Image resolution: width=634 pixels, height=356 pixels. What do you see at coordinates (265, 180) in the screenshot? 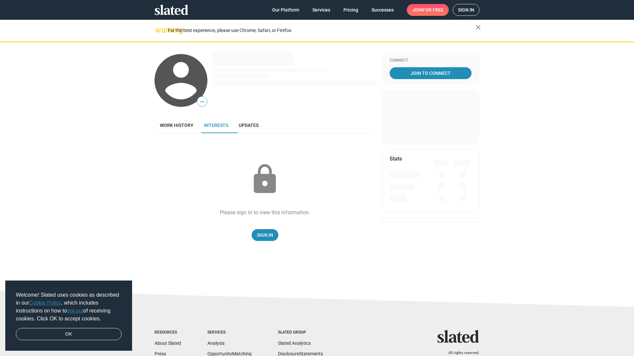
I see `mat-icon: lock` at bounding box center [265, 180].